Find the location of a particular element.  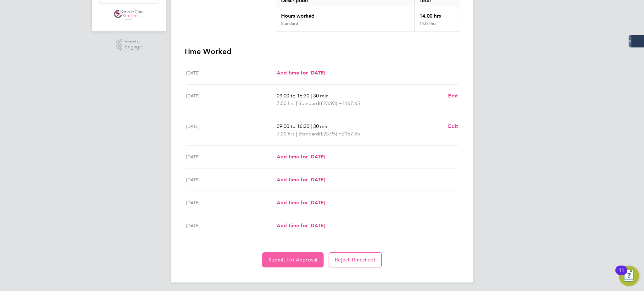

span: Engage is located at coordinates (133, 47).